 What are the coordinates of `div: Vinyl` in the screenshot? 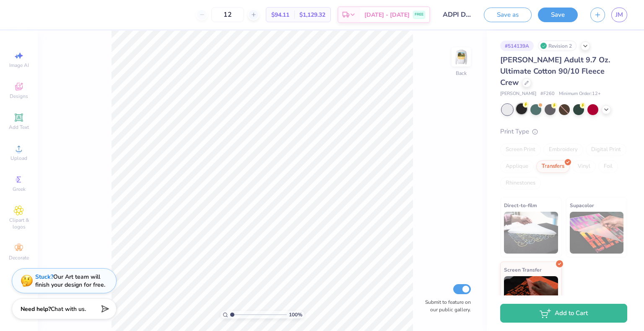 It's located at (584, 166).